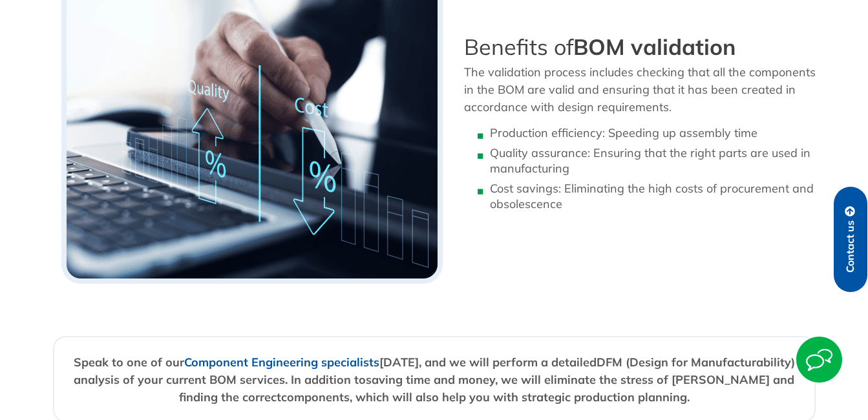 The width and height of the screenshot is (868, 420). Describe the element at coordinates (850, 246) in the screenshot. I see `span: Contact us` at that location.